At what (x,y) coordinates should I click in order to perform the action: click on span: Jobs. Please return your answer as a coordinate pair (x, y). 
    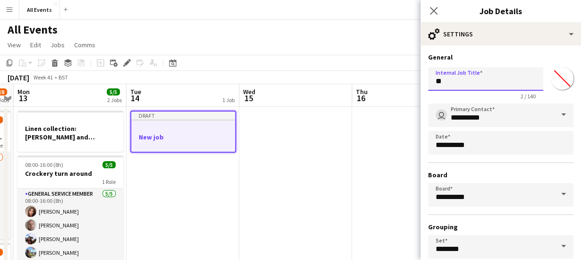
    Looking at the image, I should click on (58, 45).